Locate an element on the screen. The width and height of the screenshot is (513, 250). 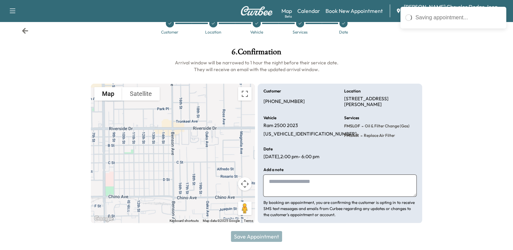
img: Curbee Logo is located at coordinates (257, 11).